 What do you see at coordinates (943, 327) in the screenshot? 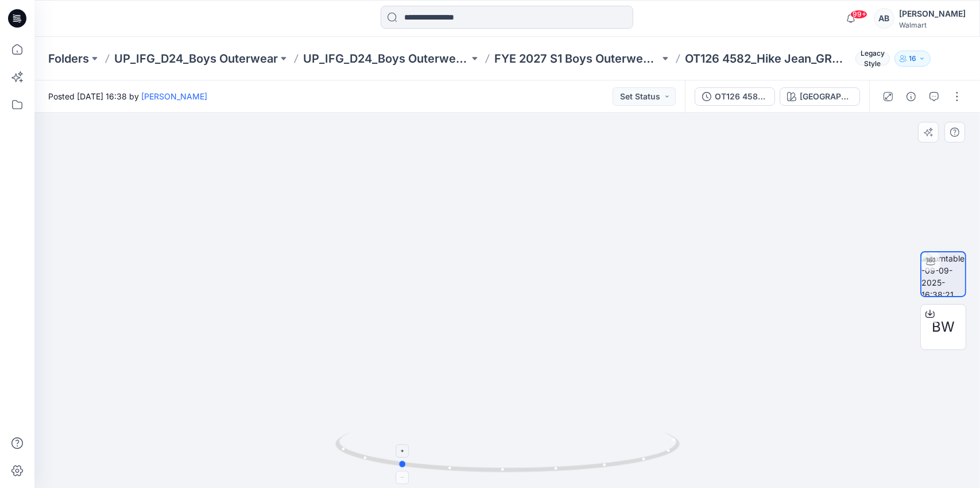
I see `span: BW` at bounding box center [943, 327].